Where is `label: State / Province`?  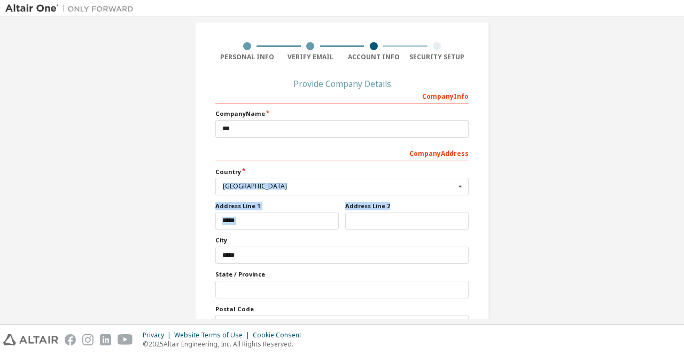 label: State / Province is located at coordinates (342, 275).